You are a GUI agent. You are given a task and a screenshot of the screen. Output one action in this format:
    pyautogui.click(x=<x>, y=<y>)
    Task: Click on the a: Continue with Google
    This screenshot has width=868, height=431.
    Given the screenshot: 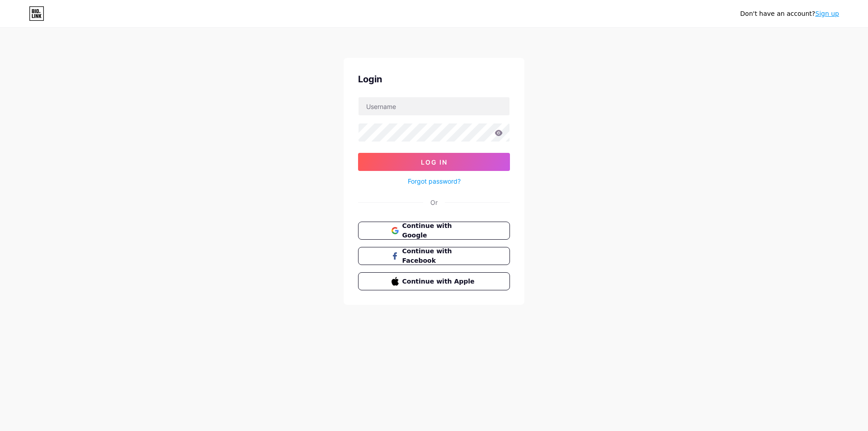 What is the action you would take?
    pyautogui.click(x=434, y=231)
    